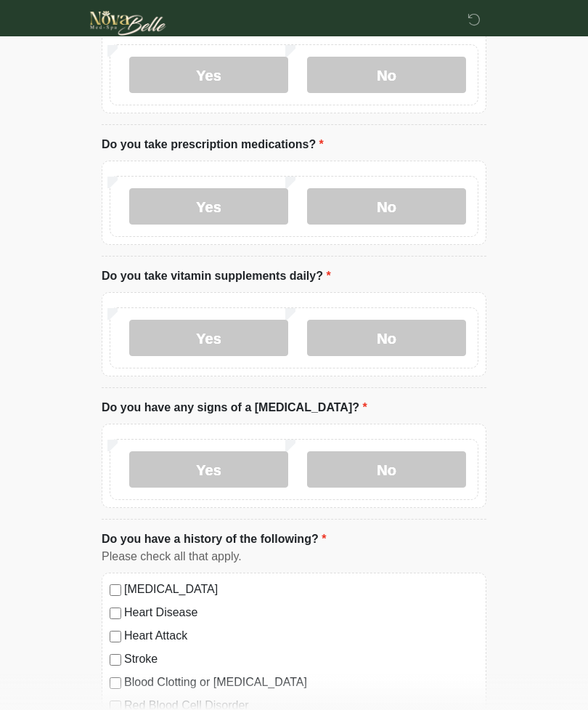 The width and height of the screenshot is (588, 710). Describe the element at coordinates (301, 636) in the screenshot. I see `label: Heart Attack` at that location.